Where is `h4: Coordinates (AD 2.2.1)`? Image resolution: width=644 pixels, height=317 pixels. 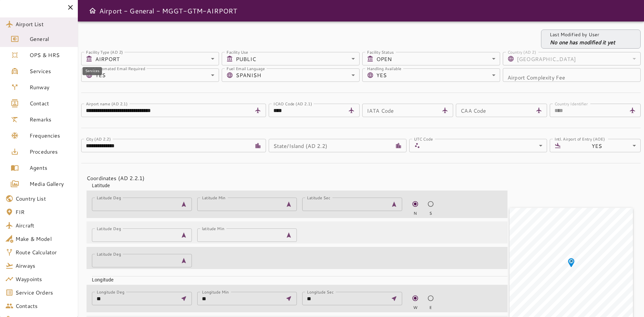
h4: Coordinates (AD 2.2.1) is located at coordinates (294, 178).